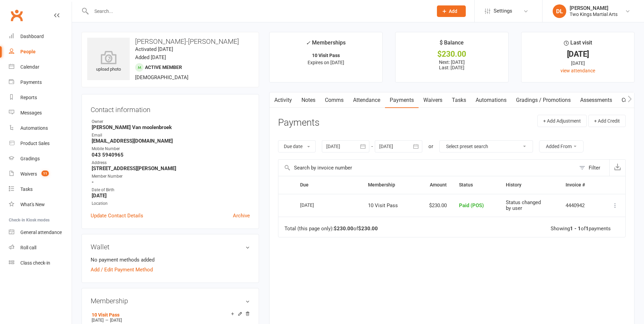 The height and width of the screenshot is (324, 644). I want to click on a: Product Sales, so click(40, 144).